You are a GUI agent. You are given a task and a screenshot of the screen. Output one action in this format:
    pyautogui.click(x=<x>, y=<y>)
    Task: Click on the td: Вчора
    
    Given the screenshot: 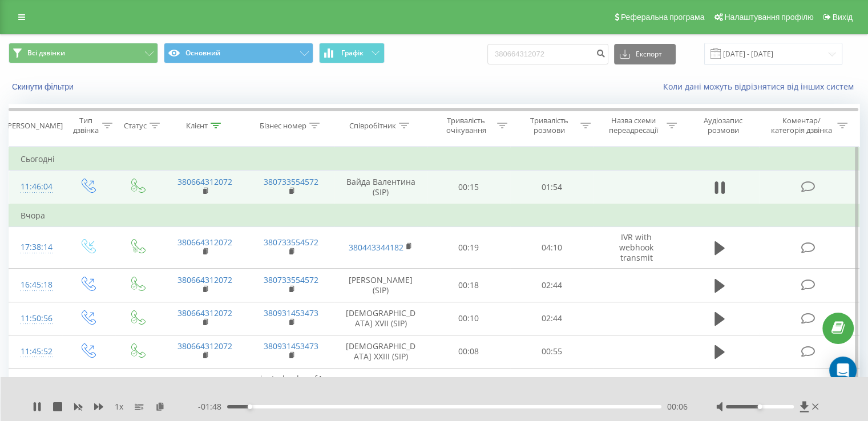 What is the action you would take?
    pyautogui.click(x=434, y=216)
    